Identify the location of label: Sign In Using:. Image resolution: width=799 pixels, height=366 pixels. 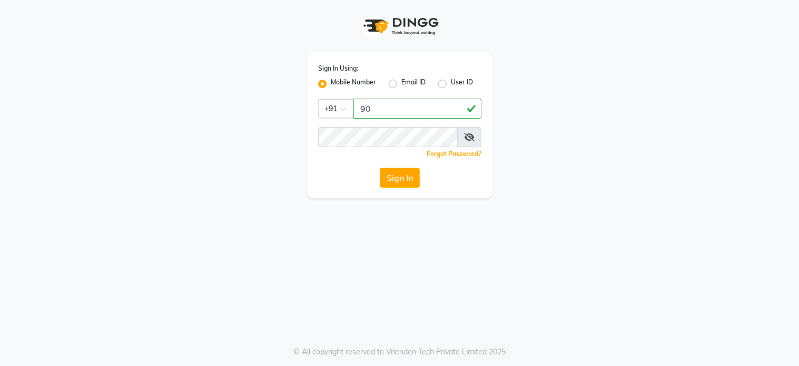
(338, 68).